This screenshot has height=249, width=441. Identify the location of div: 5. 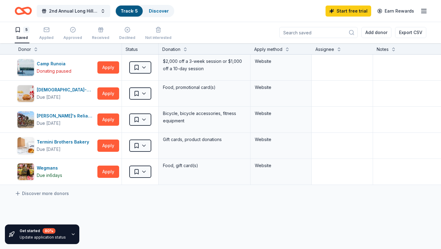
(26, 30).